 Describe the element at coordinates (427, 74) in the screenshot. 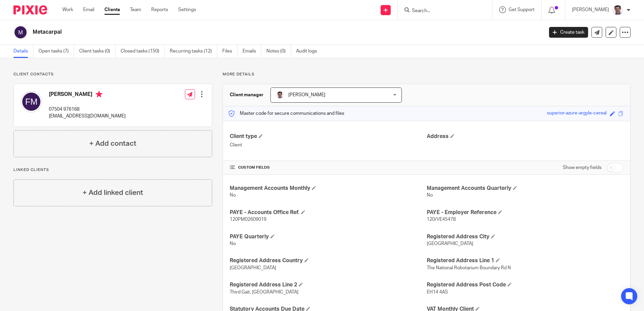

I see `p: More details` at that location.